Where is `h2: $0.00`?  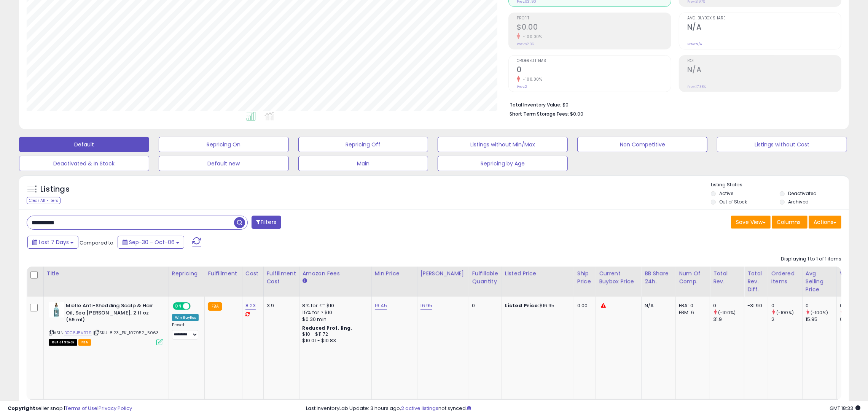 h2: $0.00 is located at coordinates (594, 28).